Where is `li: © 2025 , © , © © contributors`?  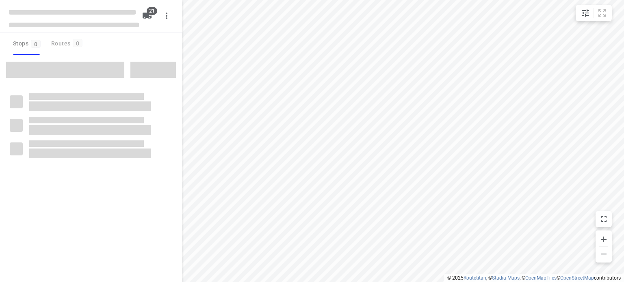
li: © 2025 , © , © © contributors is located at coordinates (534, 278).